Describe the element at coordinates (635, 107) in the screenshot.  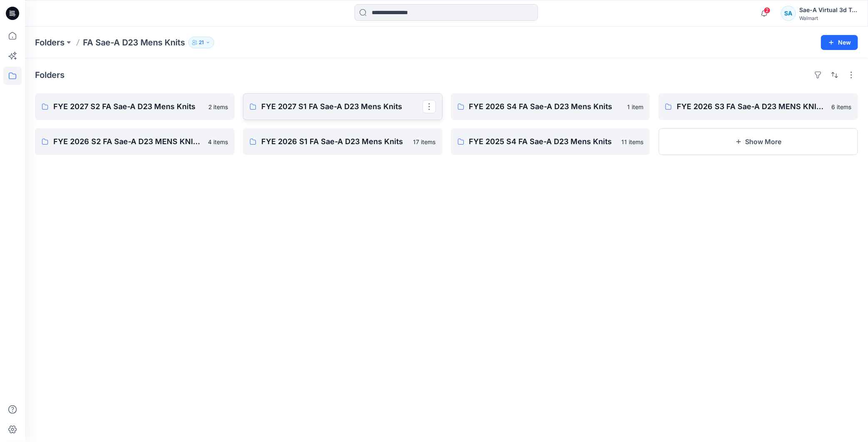
I see `p: 1 item` at that location.